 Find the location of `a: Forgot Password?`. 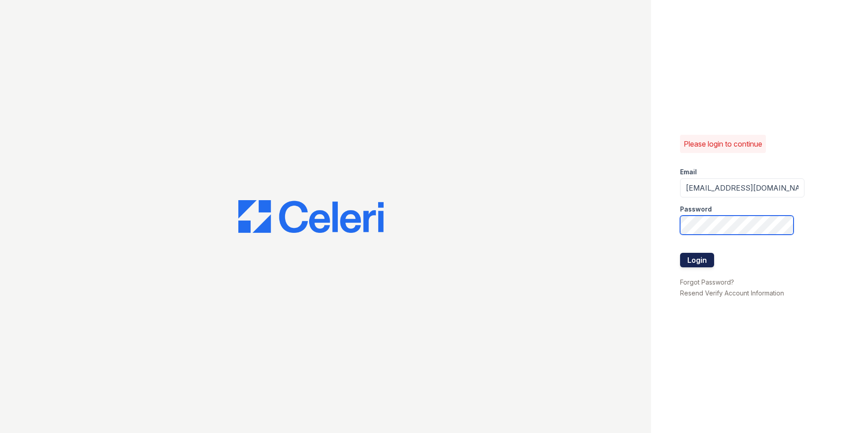

a: Forgot Password? is located at coordinates (707, 282).